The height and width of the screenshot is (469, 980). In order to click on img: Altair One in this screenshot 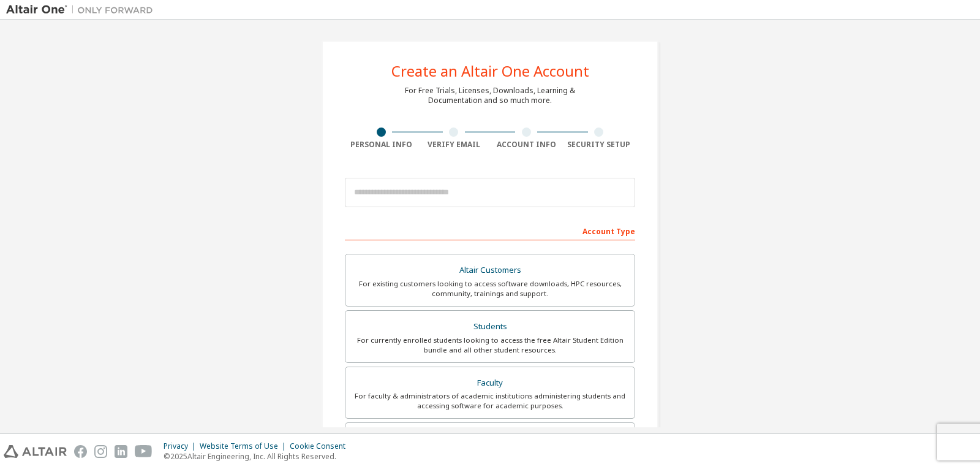, I will do `click(83, 10)`.